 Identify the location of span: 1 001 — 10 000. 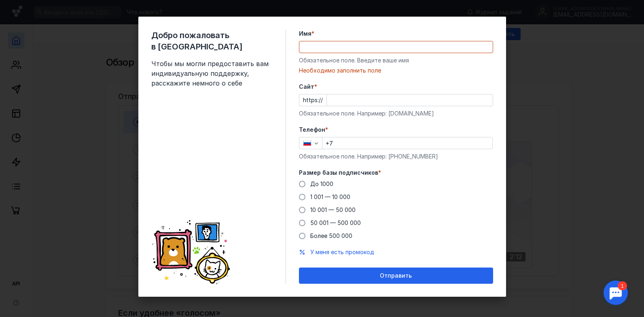
(330, 196).